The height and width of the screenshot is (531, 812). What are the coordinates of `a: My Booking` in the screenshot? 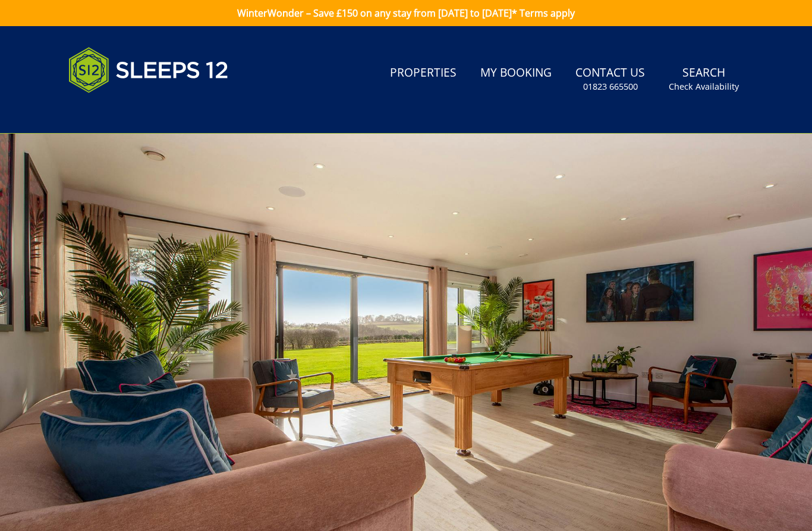 It's located at (516, 73).